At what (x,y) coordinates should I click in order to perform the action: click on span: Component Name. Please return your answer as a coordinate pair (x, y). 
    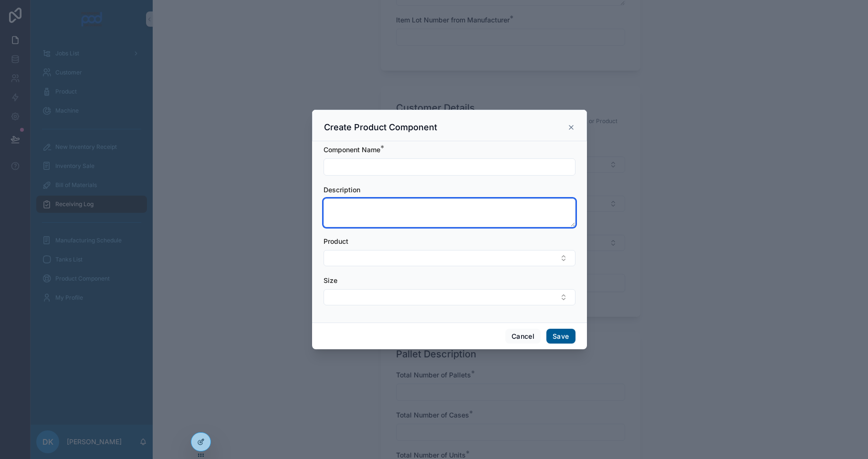
    Looking at the image, I should click on (352, 149).